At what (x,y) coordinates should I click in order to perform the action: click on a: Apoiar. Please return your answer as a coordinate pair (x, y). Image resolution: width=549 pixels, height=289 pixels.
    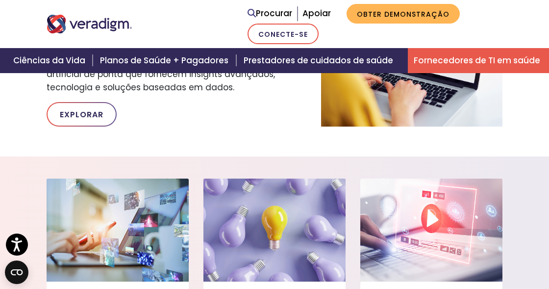
    Looking at the image, I should click on (317, 13).